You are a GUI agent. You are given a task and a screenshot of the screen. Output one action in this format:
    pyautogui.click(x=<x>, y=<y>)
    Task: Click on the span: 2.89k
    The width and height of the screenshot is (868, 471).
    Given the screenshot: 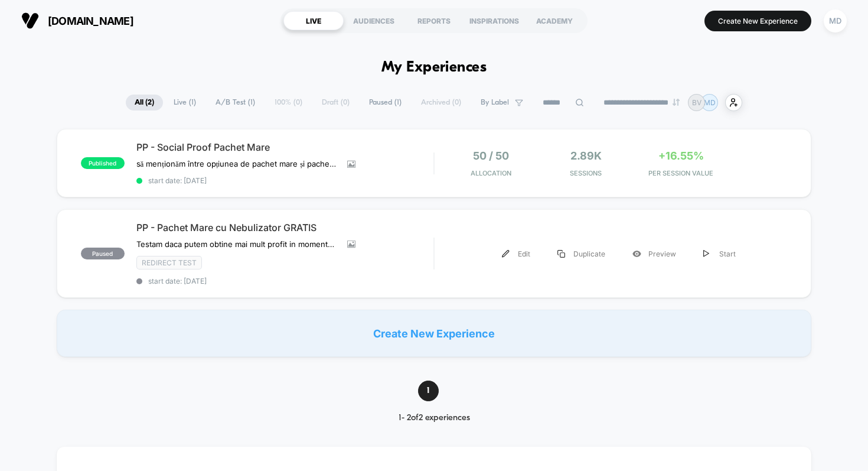 What is the action you would take?
    pyautogui.click(x=586, y=155)
    